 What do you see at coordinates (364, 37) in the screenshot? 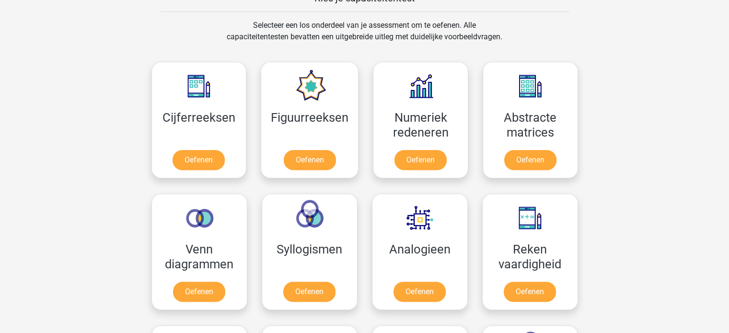
I see `div: Selecteer een los onderdeel van je assessment om te oefenen. Alle capaciteitentesten bevatten een...` at bounding box center [364, 37].